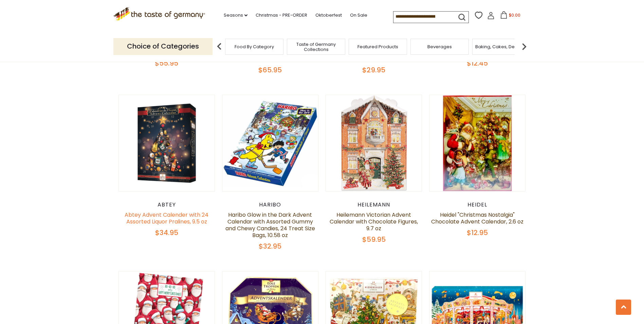 The height and width of the screenshot is (324, 644). What do you see at coordinates (316, 47) in the screenshot?
I see `a: Taste of Germany Collections` at bounding box center [316, 47].